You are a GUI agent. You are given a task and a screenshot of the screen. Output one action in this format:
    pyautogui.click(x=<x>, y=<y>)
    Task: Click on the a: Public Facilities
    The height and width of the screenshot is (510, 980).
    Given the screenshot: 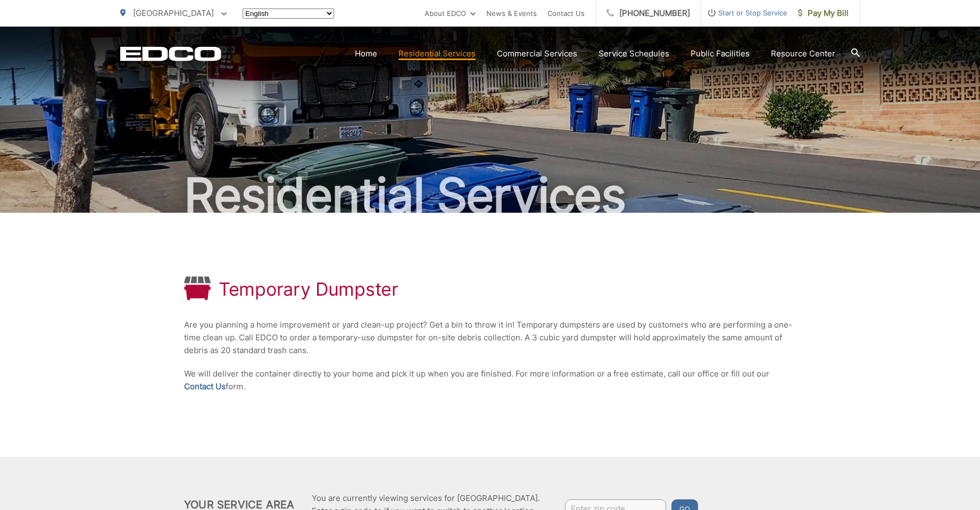 What is the action you would take?
    pyautogui.click(x=720, y=53)
    